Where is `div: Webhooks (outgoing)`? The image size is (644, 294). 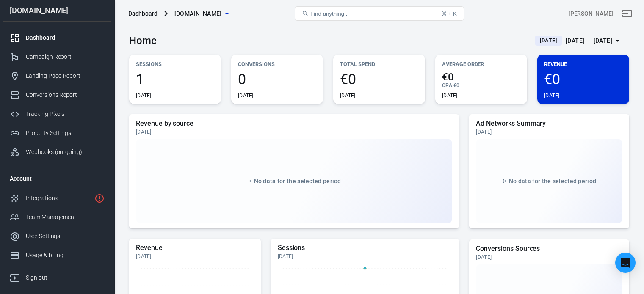 div: Webhooks (outgoing) is located at coordinates (65, 152).